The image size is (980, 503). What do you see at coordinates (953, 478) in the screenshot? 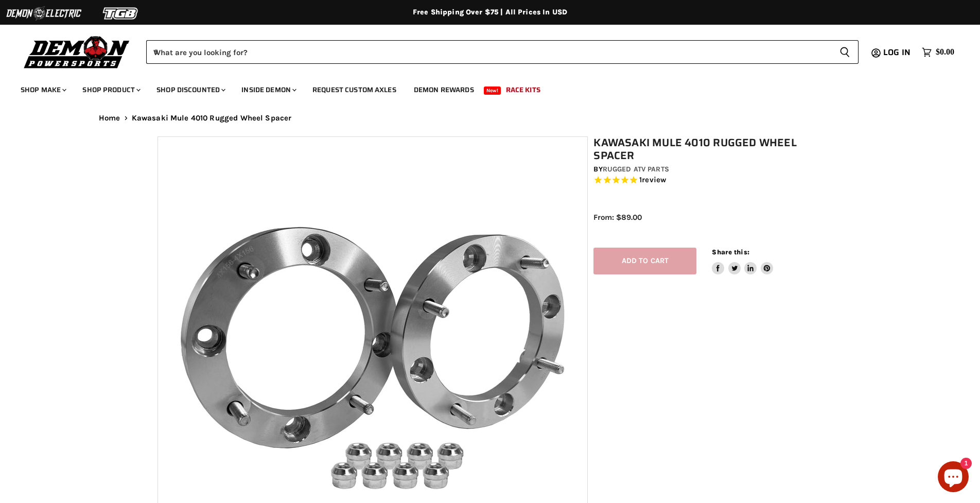
I see `inbox-online-store-chat: Shopify online store chat` at bounding box center [953, 478].